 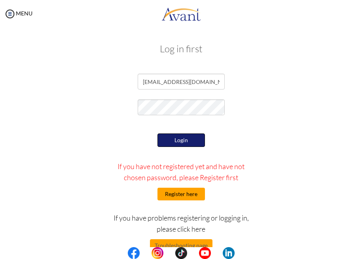 What do you see at coordinates (18, 13) in the screenshot?
I see `a: MENU` at bounding box center [18, 13].